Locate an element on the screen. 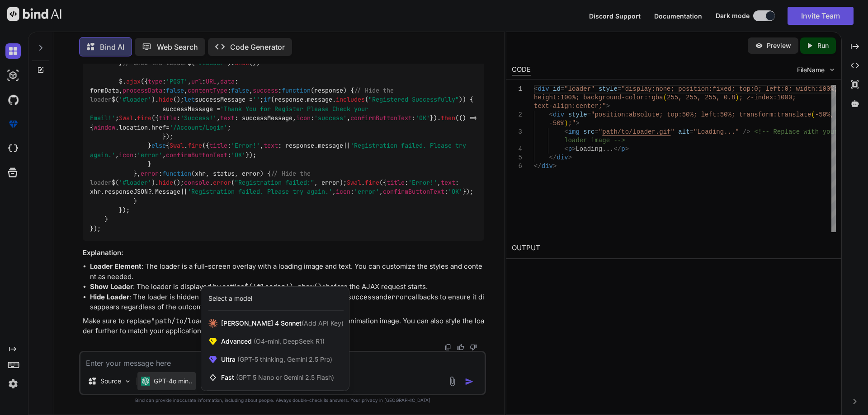 This screenshot has height=415, width=868. span: Fast is located at coordinates (278, 378).